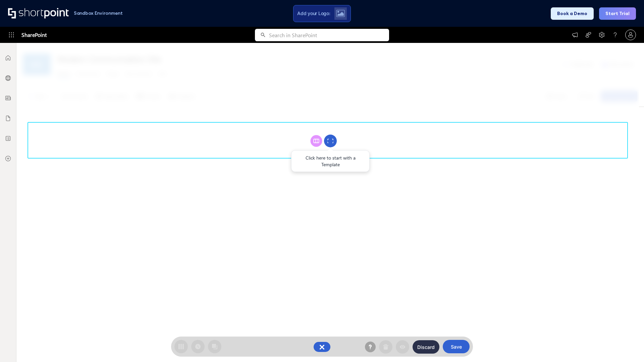  What do you see at coordinates (314, 14) in the screenshot?
I see `span: Add your Logo:` at bounding box center [314, 14].